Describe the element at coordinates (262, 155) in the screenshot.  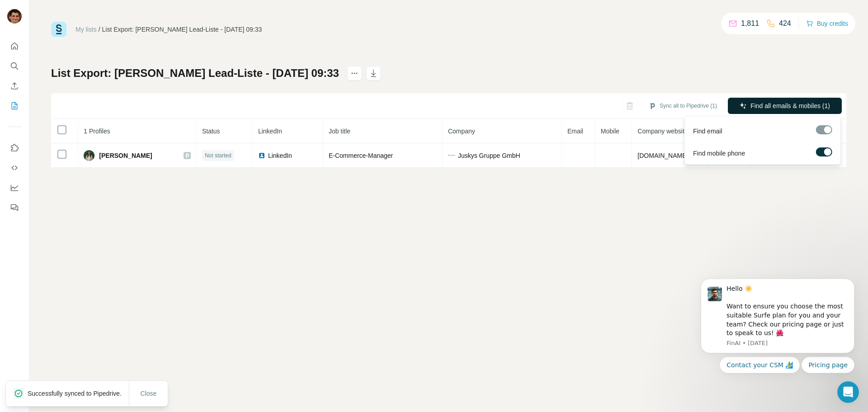
I see `img: LinkedIn logo` at that location.